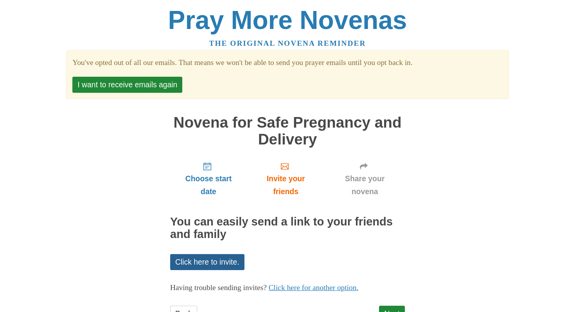 The width and height of the screenshot is (575, 312). What do you see at coordinates (365, 178) in the screenshot?
I see `a: Share your novena` at bounding box center [365, 178].